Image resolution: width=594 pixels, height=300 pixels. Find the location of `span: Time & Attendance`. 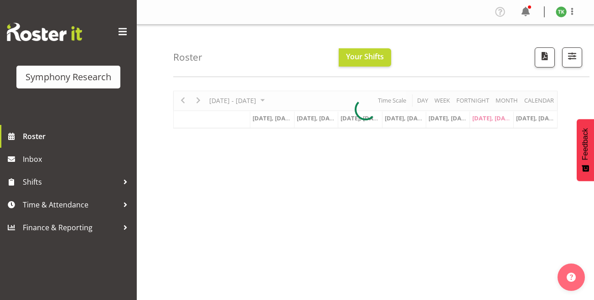

span: Time & Attendance is located at coordinates (71, 205).